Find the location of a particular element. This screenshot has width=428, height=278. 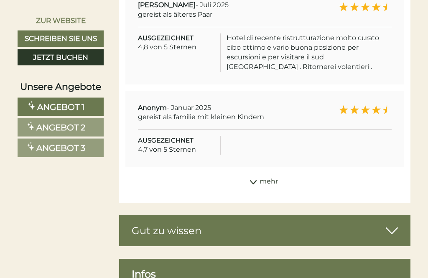

small: 12:27 is located at coordinates (177, 118).